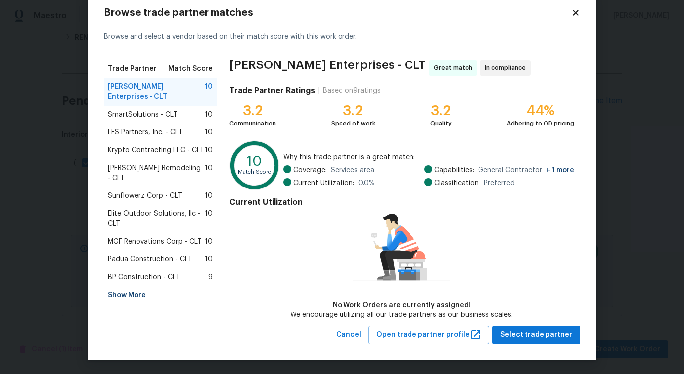 The height and width of the screenshot is (374, 684). What do you see at coordinates (132, 69) in the screenshot?
I see `span: Trade Partner` at bounding box center [132, 69].